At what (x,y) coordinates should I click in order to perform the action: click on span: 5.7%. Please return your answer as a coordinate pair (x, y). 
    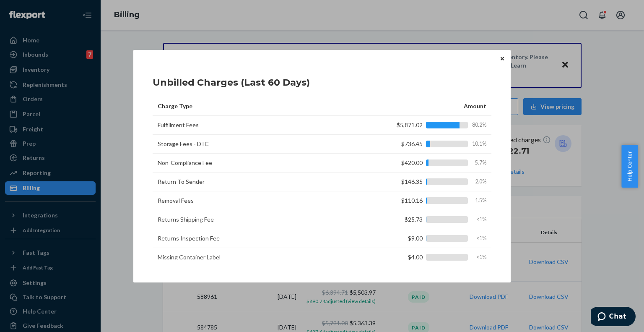
    Looking at the image, I should click on (479, 163).